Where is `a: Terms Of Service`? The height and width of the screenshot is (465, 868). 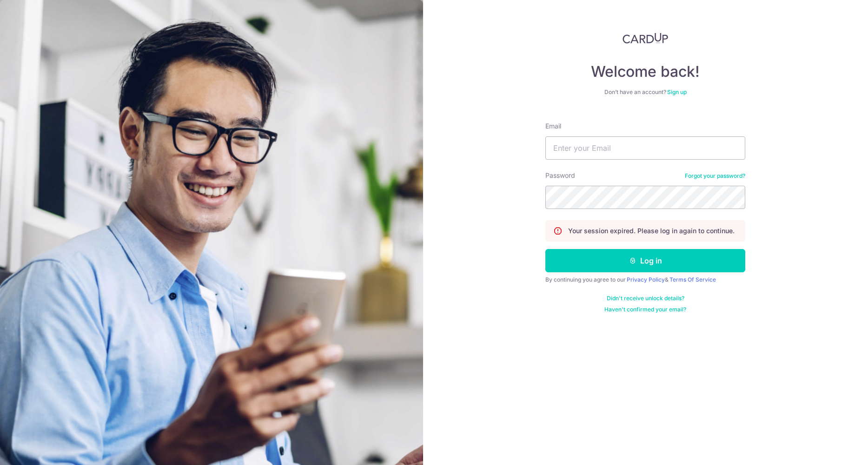 a: Terms Of Service is located at coordinates (693, 279).